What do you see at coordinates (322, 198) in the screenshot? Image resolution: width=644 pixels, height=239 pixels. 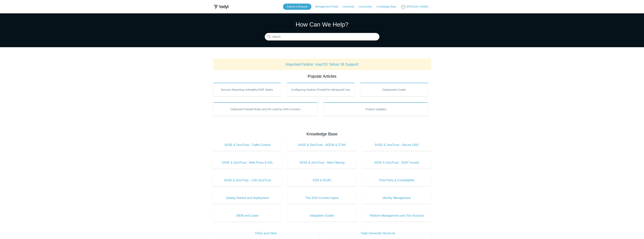 I see `span: The SGN Connect Agent` at bounding box center [322, 198].